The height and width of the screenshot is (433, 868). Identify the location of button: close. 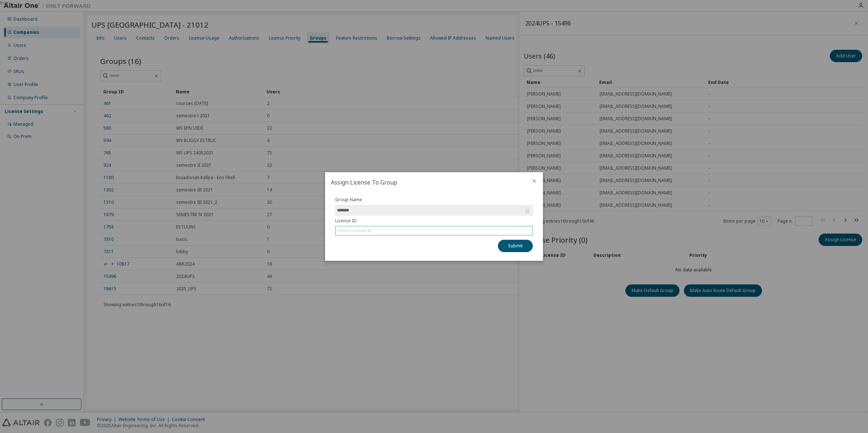
(534, 181).